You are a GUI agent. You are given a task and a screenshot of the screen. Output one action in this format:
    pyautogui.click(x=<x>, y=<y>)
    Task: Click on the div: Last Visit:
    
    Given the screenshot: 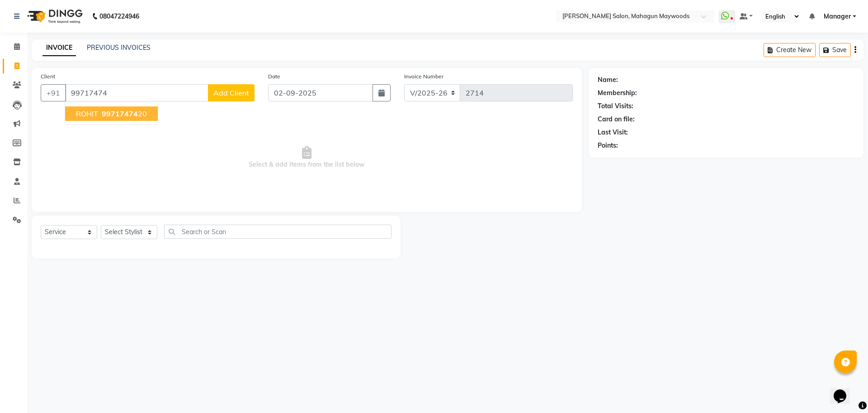 What is the action you would take?
    pyautogui.click(x=612, y=132)
    